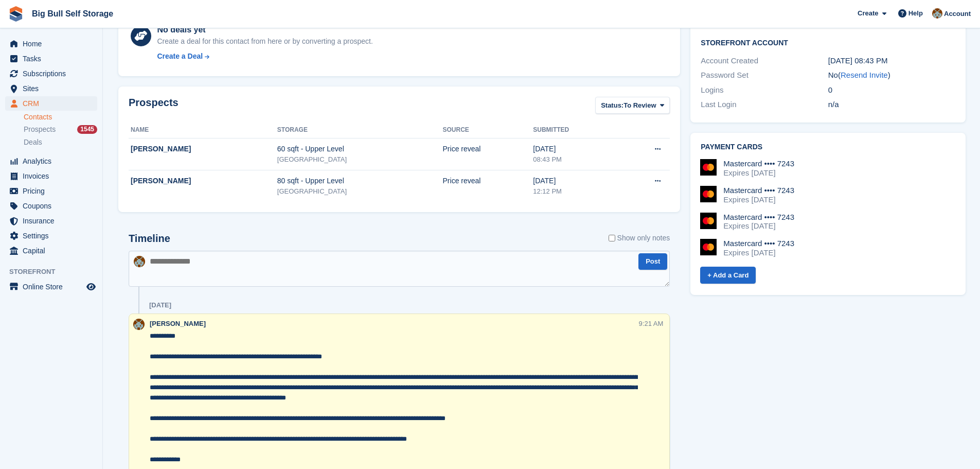 Image resolution: width=980 pixels, height=469 pixels. What do you see at coordinates (360, 149) in the screenshot?
I see `div: 60 sqft - Upper Level` at bounding box center [360, 149].